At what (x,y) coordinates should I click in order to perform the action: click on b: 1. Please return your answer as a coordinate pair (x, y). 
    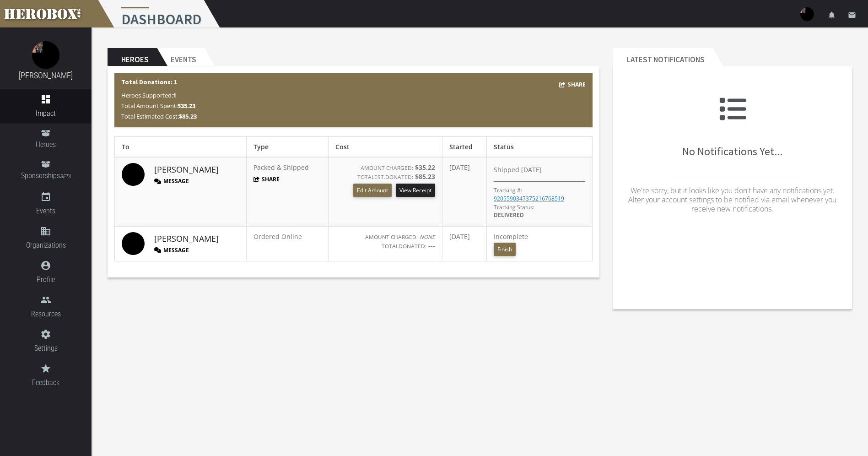
    Looking at the image, I should click on (174, 95).